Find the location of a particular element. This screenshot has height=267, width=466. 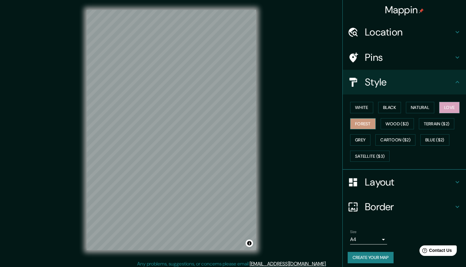

button: Create your map is located at coordinates (370, 257).